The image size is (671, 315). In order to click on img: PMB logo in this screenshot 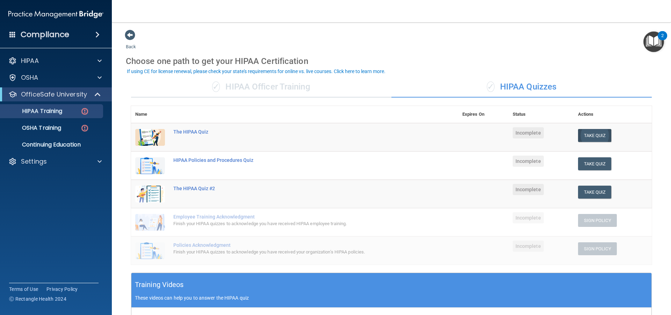, I will do `click(56, 14)`.